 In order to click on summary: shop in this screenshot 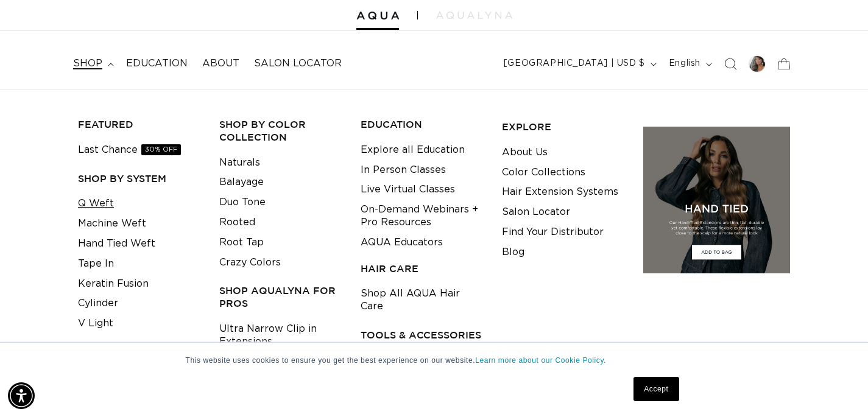, I will do `click(92, 64)`.